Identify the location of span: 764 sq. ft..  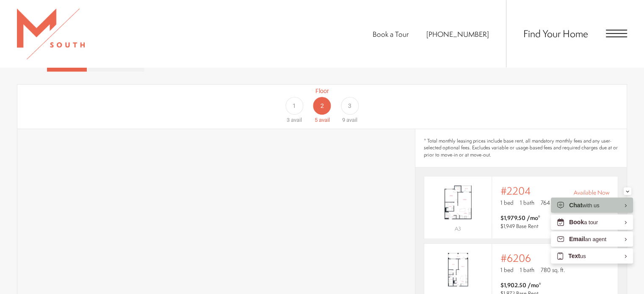
(552, 202).